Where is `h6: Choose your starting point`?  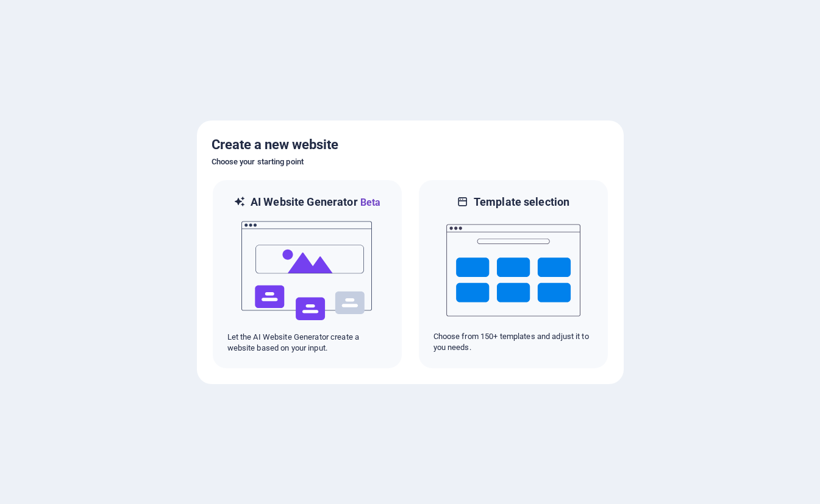
h6: Choose your starting point is located at coordinates (410, 162).